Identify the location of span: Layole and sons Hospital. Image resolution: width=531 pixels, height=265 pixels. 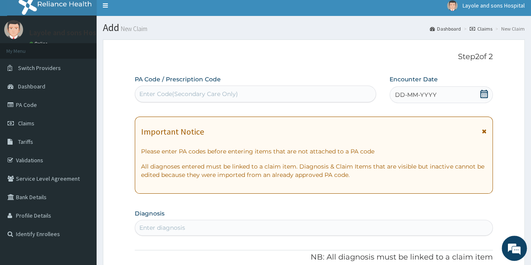
(494, 5).